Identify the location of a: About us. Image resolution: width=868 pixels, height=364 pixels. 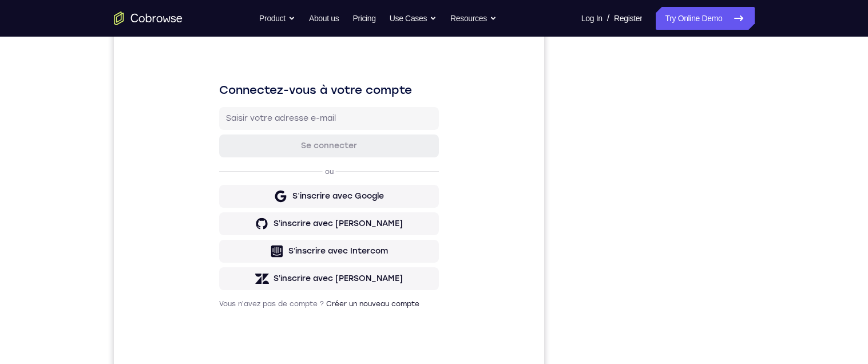
(323, 18).